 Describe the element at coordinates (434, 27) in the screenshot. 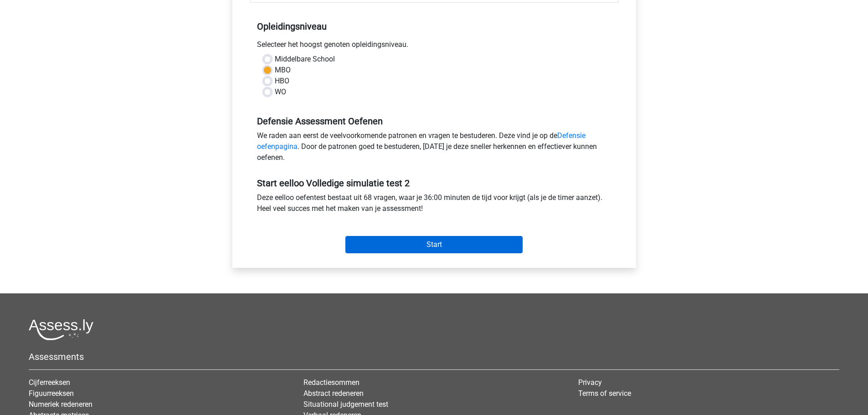

I see `h5: Opleidingsniveau` at that location.